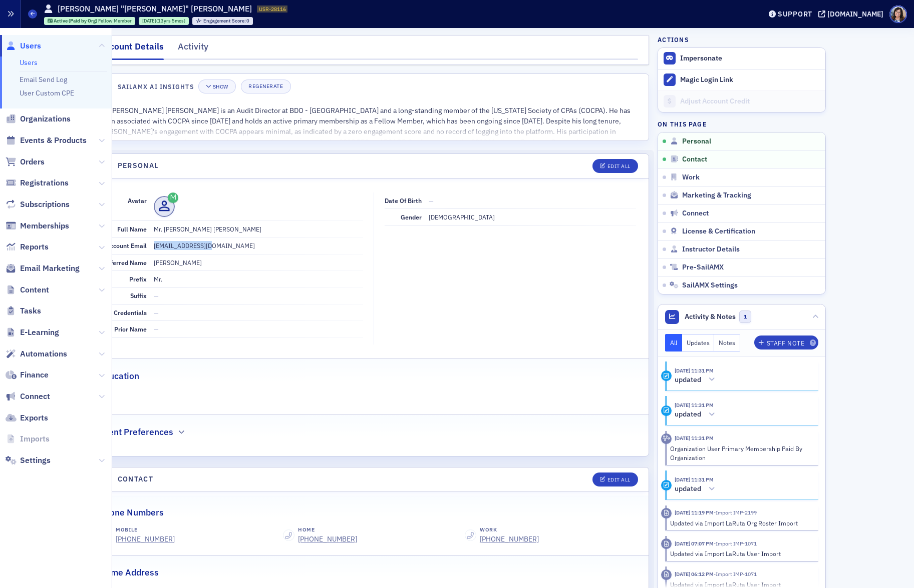  What do you see at coordinates (46, 93) in the screenshot?
I see `a: User Custom CPE` at bounding box center [46, 93].